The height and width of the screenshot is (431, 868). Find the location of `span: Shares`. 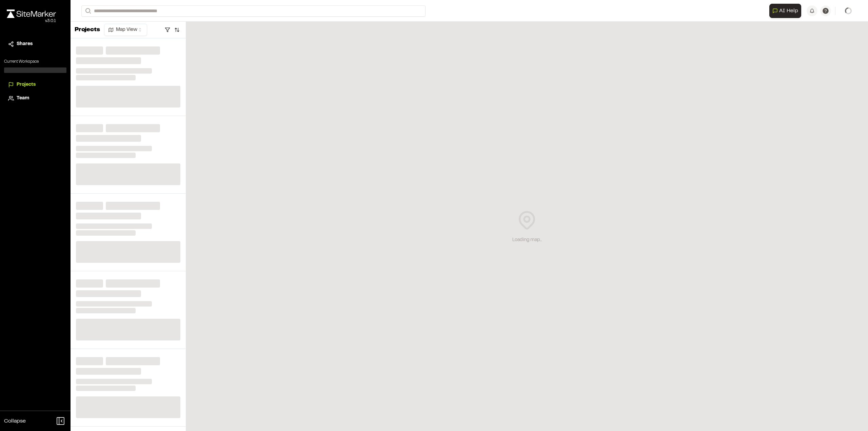

span: Shares is located at coordinates (24, 44).